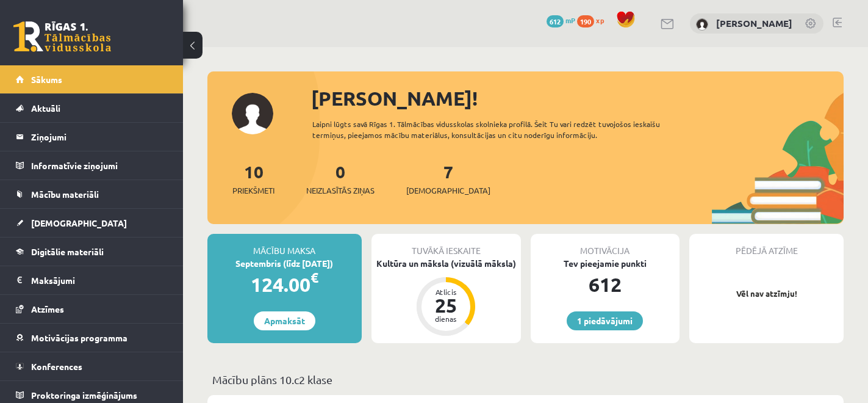 This screenshot has height=403, width=868. Describe the element at coordinates (446, 305) in the screenshot. I see `div: 25` at that location.